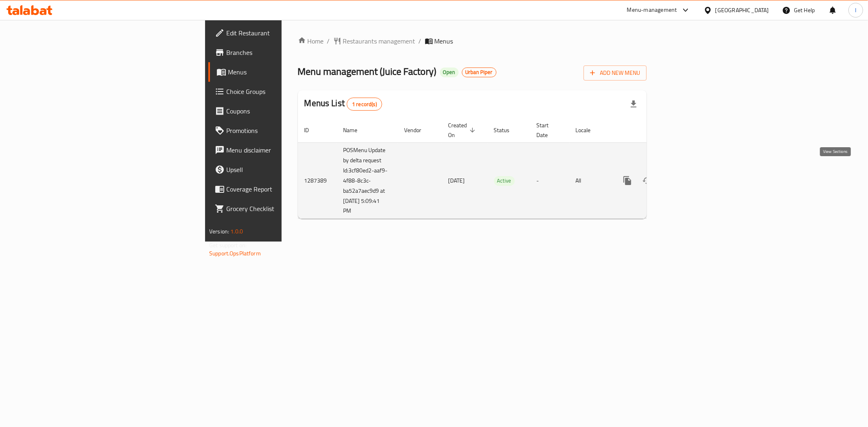 This screenshot has height=427, width=868. What do you see at coordinates (285, 170) in the screenshot?
I see `span: Upsell` at bounding box center [285, 170].